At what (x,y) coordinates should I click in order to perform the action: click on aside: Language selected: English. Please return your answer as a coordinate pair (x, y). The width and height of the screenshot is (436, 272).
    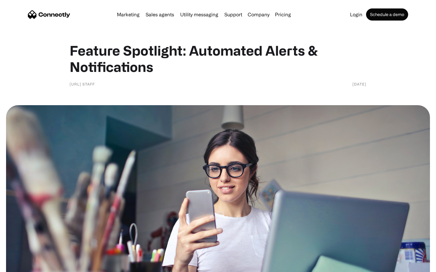
    Looking at the image, I should click on (21, 266).